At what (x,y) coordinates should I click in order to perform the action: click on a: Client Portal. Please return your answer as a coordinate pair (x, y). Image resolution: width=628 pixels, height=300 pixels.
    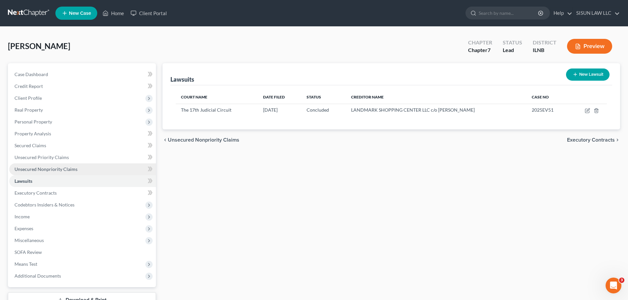
    Looking at the image, I should click on (149, 13).